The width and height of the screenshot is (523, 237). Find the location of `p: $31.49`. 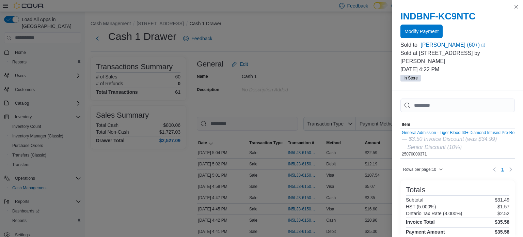

p: $31.49 is located at coordinates (502, 200).